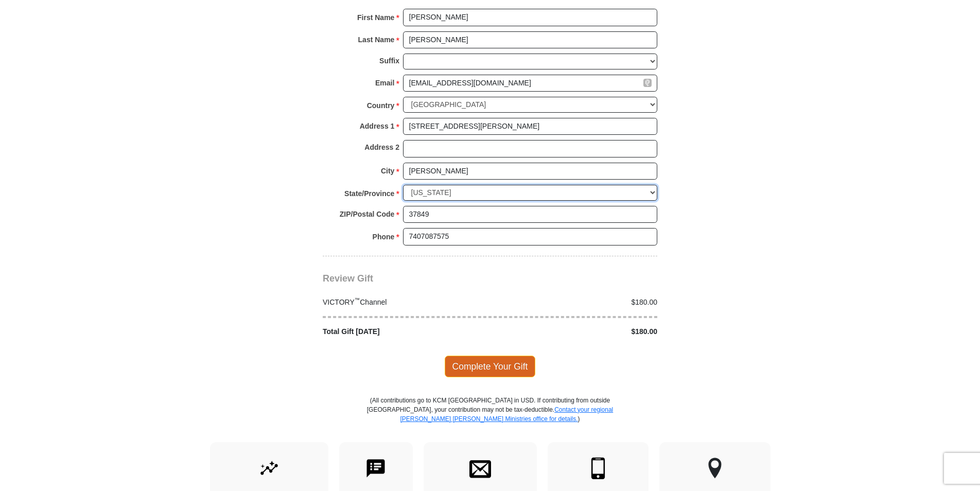 The width and height of the screenshot is (980, 491). I want to click on strong: State/Province, so click(369, 193).